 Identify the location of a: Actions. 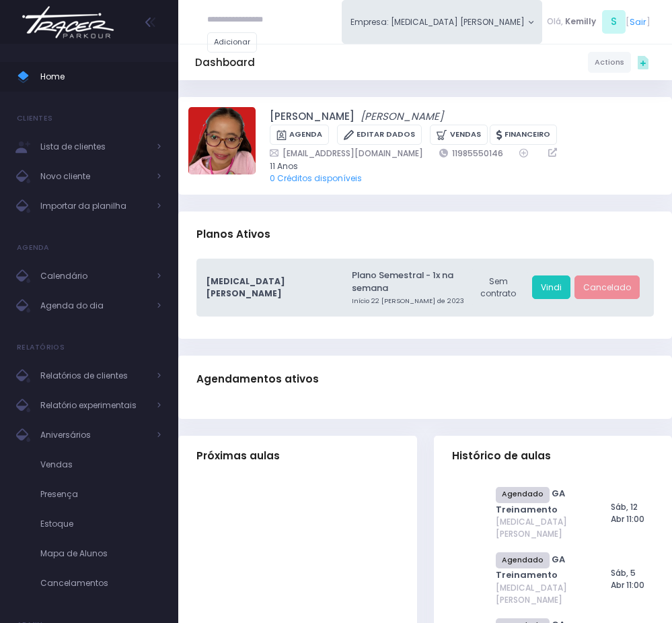
(610, 62).